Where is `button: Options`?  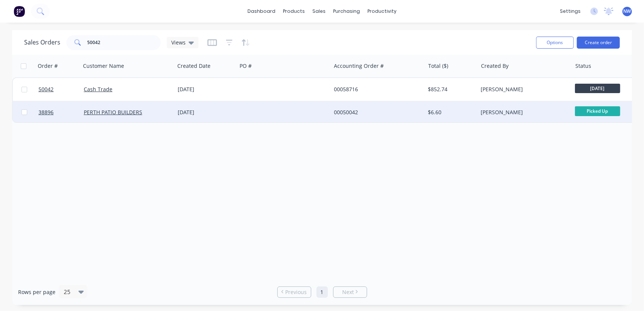
button: Options is located at coordinates (555, 43).